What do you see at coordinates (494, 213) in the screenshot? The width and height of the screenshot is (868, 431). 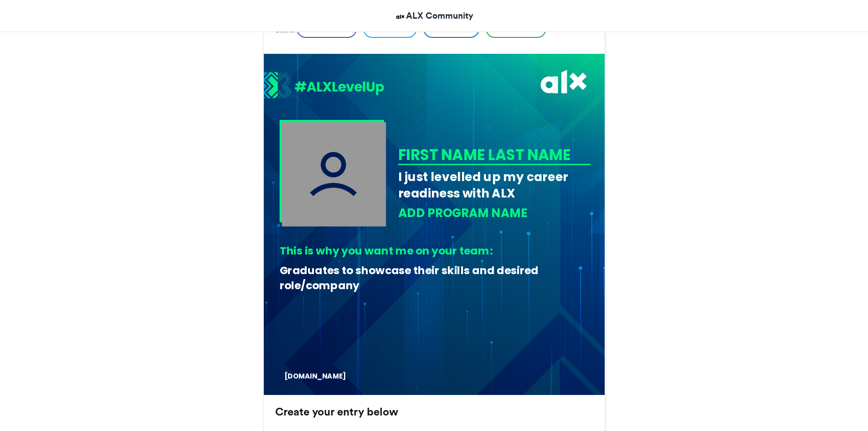 I see `div: ADD PROGRAM NAME` at bounding box center [494, 213].